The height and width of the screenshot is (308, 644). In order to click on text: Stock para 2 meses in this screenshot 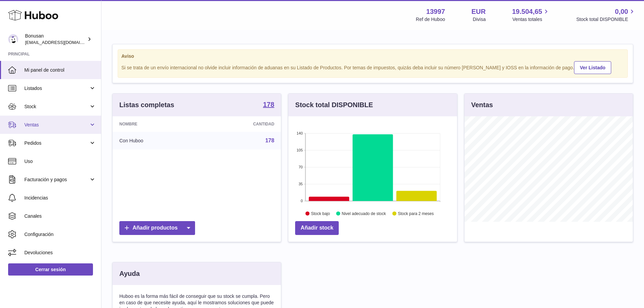, I will do `click(416, 214)`.